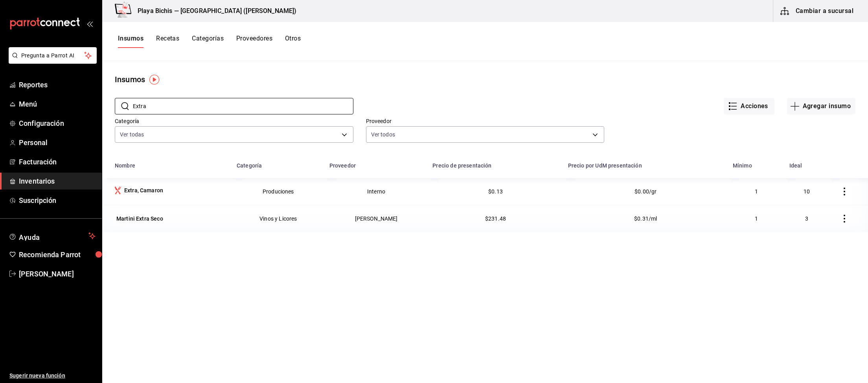 Image resolution: width=868 pixels, height=383 pixels. Describe the element at coordinates (57, 142) in the screenshot. I see `span: Personal` at that location.